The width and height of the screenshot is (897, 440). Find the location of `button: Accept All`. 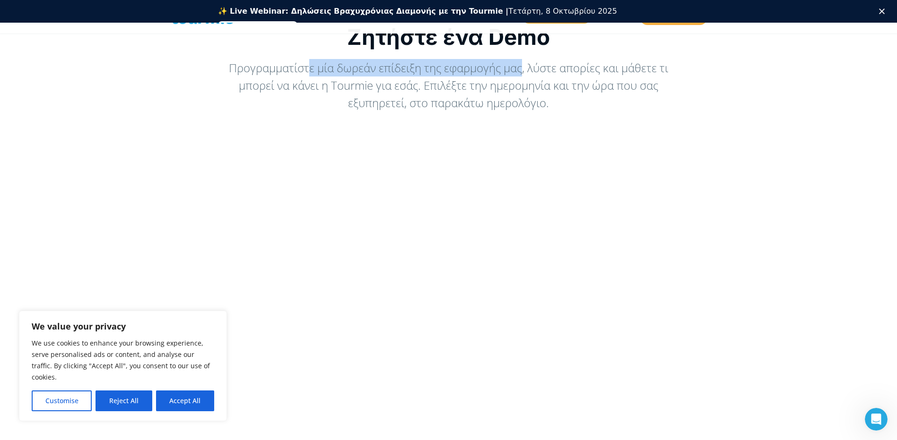

button: Accept All is located at coordinates (185, 401).